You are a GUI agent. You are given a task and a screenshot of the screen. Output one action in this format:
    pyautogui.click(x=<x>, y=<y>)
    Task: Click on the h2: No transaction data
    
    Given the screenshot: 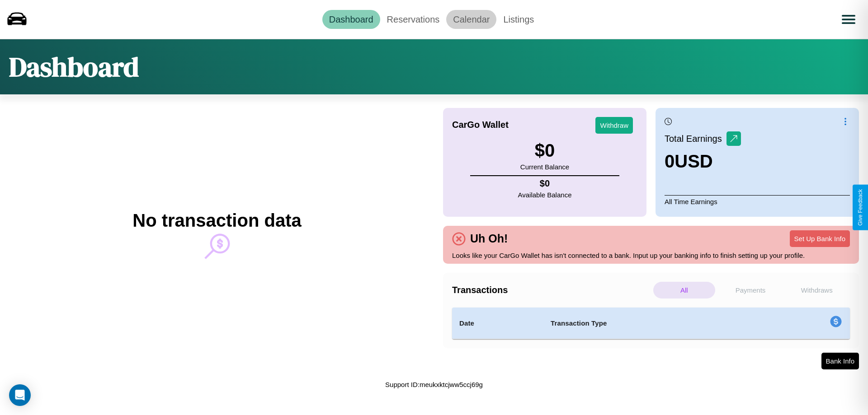 What is the action you would take?
    pyautogui.click(x=216, y=220)
    